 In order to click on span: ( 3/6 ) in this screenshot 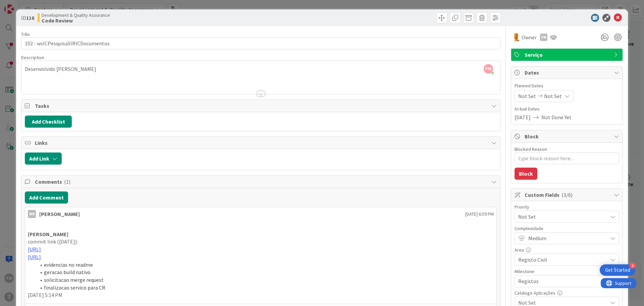, I will do `click(567, 195)`.